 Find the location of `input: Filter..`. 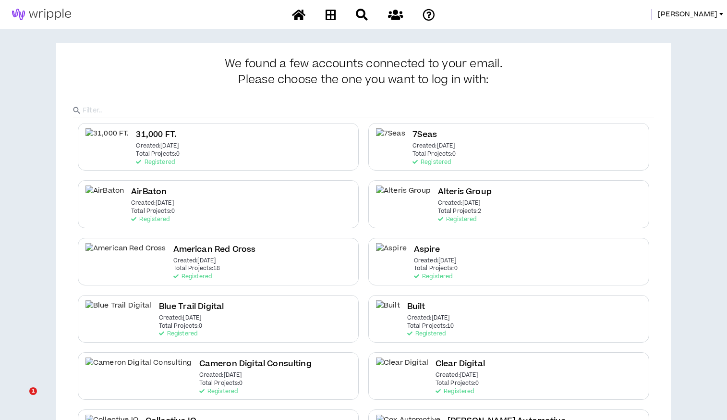

input: Filter.. is located at coordinates (368, 110).